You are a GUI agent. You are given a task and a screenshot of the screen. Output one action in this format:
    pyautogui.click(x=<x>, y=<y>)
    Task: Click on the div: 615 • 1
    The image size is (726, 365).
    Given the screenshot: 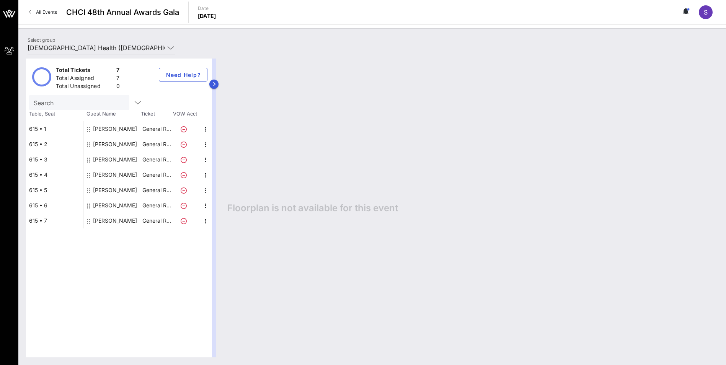 What is the action you would take?
    pyautogui.click(x=55, y=129)
    